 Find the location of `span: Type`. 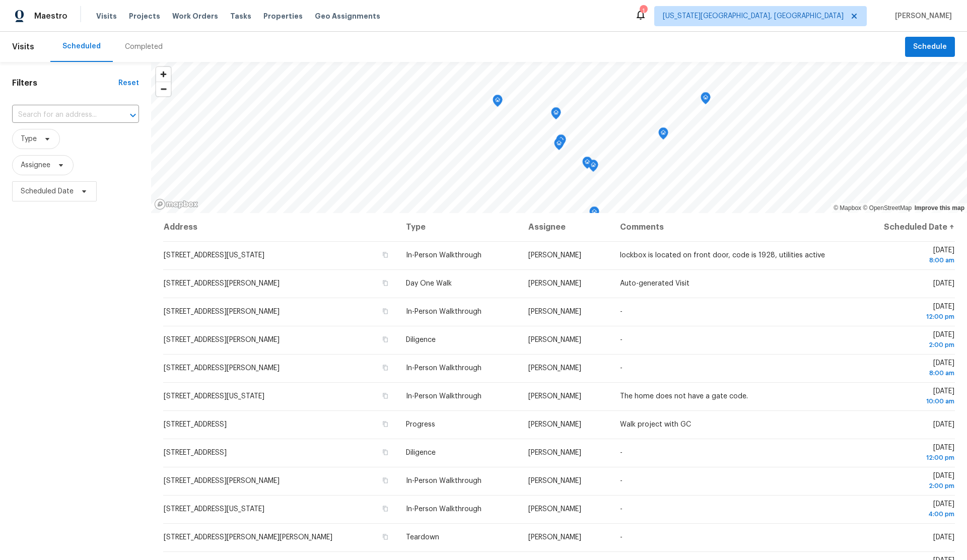

span: Type is located at coordinates (29, 139).